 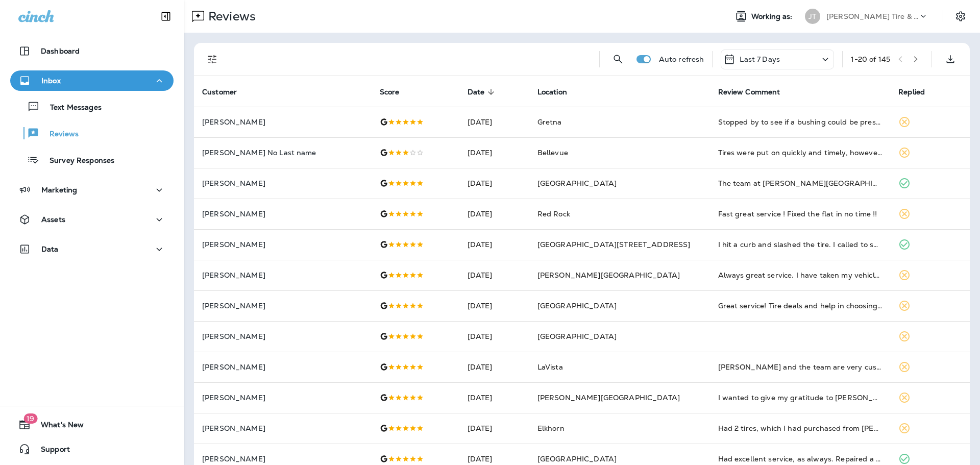 I want to click on div: Great service! Tire deals and help in choosing was very helpful!, so click(x=800, y=306).